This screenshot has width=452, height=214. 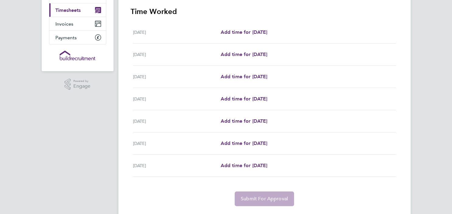 What do you see at coordinates (82, 86) in the screenshot?
I see `span: Engage` at bounding box center [82, 86].